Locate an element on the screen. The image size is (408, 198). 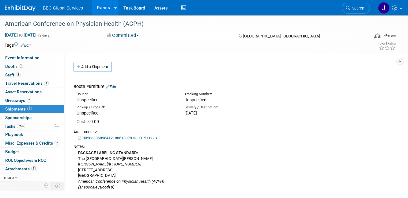
a: Tasks25% is located at coordinates (32, 126).